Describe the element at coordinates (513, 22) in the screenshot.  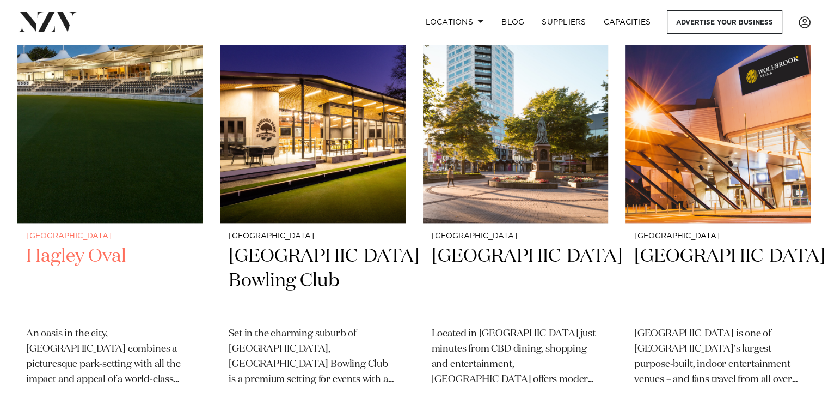
I see `a: BLOG` at that location.